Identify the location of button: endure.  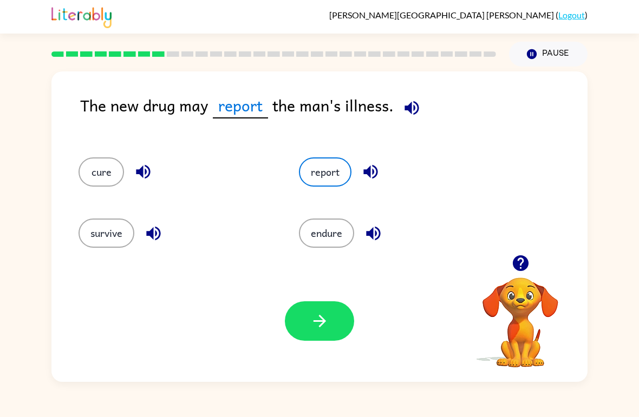
(326, 233).